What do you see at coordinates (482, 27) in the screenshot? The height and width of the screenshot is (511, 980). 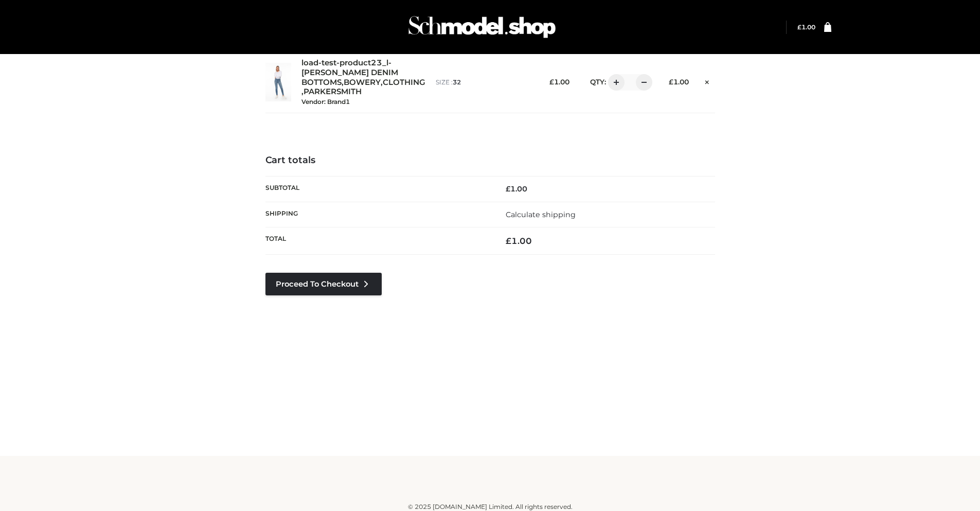 I see `img: Schmodel Admin 964` at bounding box center [482, 27].